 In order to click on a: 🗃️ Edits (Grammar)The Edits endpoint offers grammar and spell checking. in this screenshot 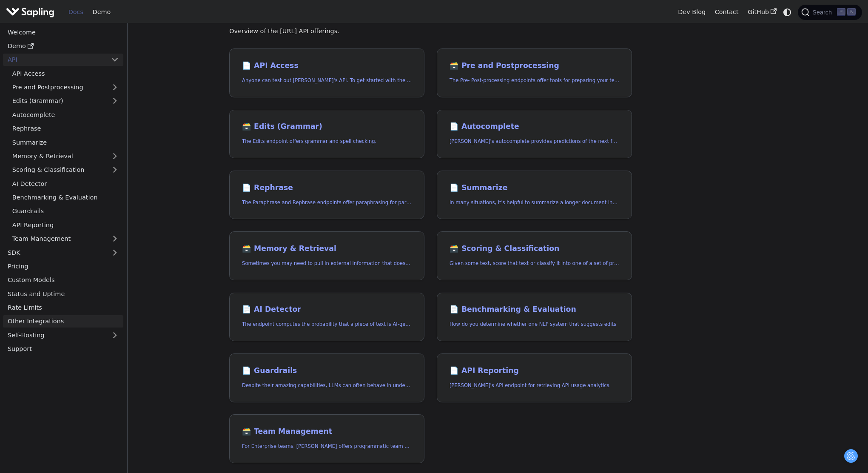, I will do `click(327, 134)`.